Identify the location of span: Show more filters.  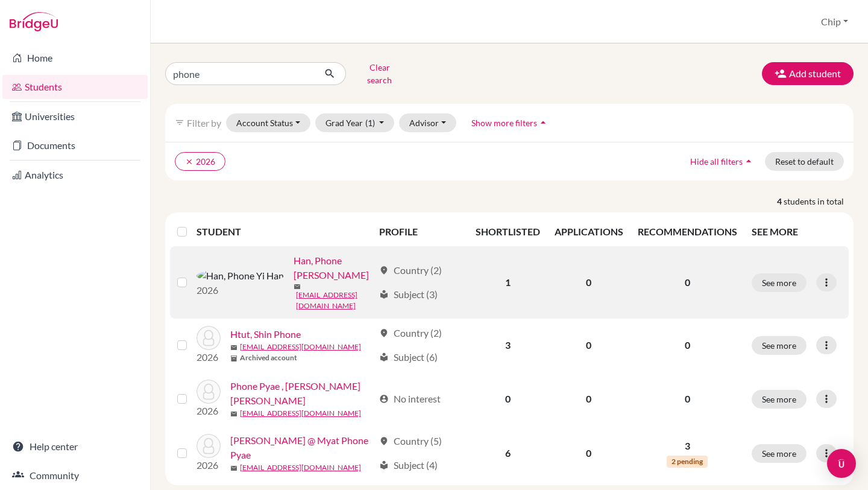
(504, 122).